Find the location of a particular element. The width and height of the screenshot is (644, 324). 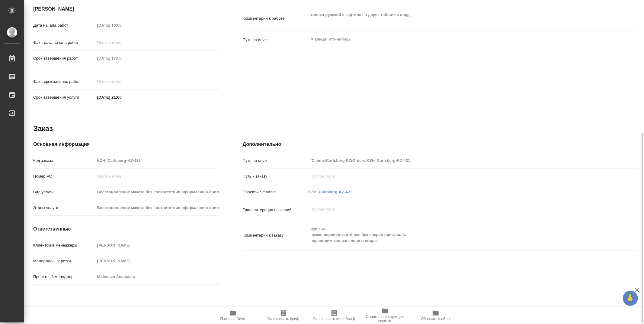

input: ✎ Введи что-нибудь is located at coordinates (121, 97).